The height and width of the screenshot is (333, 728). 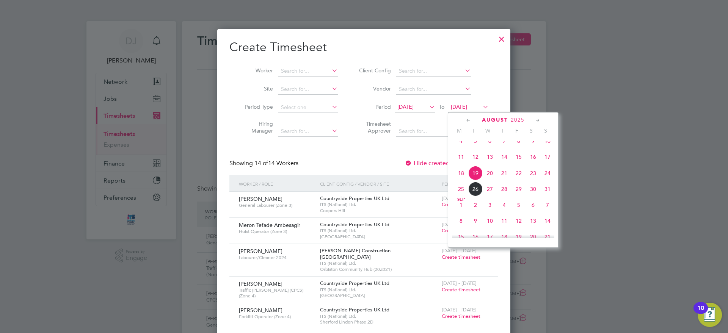 I want to click on label: Hide created timesheets, so click(x=443, y=163).